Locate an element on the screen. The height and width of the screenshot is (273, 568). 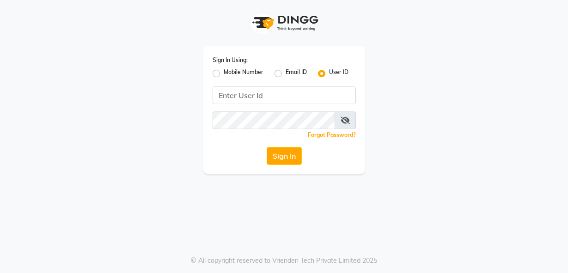
label: User ID is located at coordinates (339, 74).